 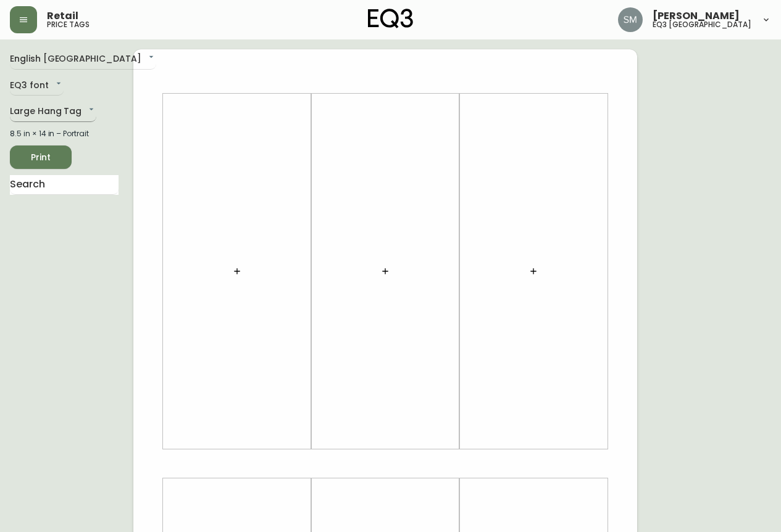 I want to click on span: Print, so click(x=41, y=157).